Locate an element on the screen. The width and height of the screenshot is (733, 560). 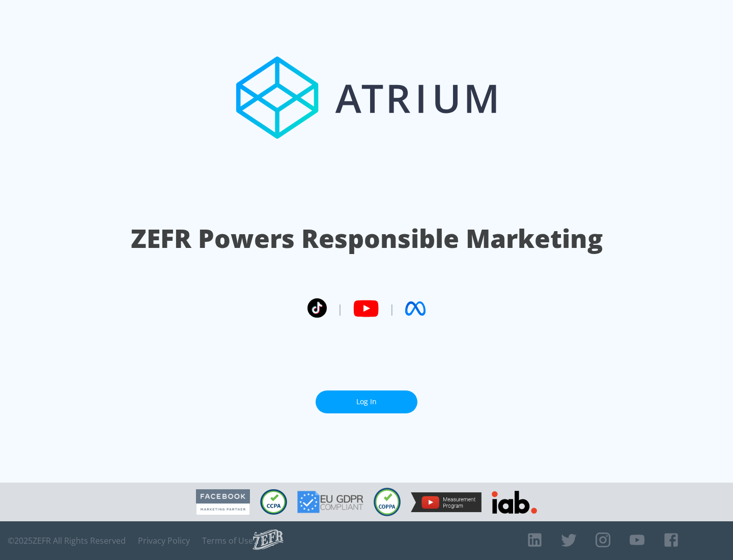
img: CCPA Compliant is located at coordinates (273, 502).